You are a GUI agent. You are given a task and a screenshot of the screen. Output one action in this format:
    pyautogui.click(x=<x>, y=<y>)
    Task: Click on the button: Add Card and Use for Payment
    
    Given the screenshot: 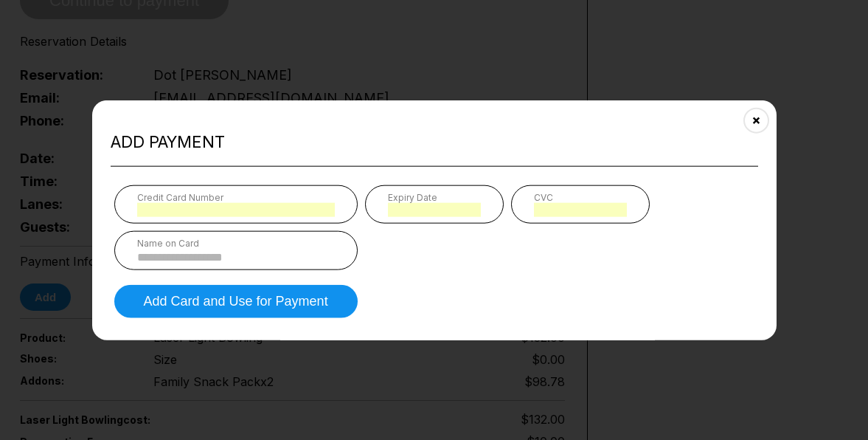 What is the action you would take?
    pyautogui.click(x=236, y=301)
    